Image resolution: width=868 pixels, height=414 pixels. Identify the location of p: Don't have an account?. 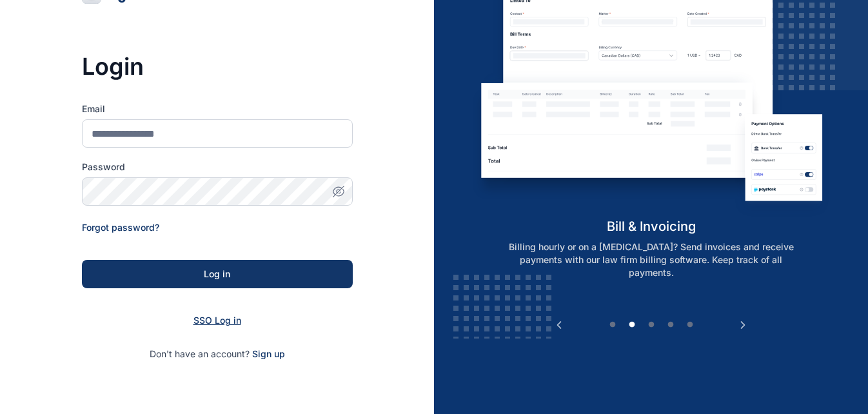
(217, 354).